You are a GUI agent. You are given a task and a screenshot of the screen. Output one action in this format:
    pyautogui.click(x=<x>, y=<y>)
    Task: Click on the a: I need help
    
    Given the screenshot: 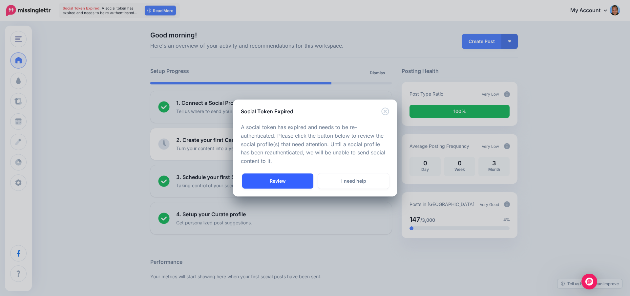 What is the action you would take?
    pyautogui.click(x=353, y=181)
    